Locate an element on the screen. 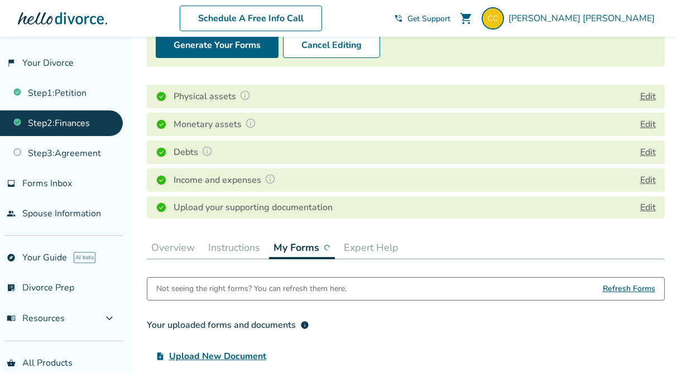  button: Generate Your Forms is located at coordinates (217, 45).